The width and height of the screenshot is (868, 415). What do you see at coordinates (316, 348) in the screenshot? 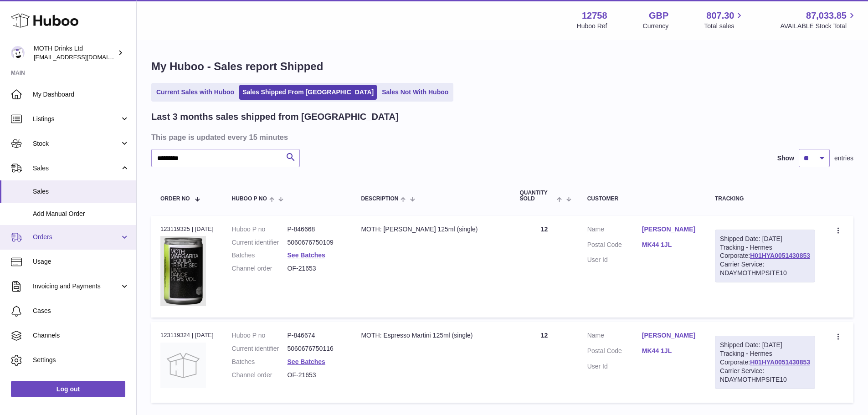
I see `dd: 5060676750116` at bounding box center [316, 348].